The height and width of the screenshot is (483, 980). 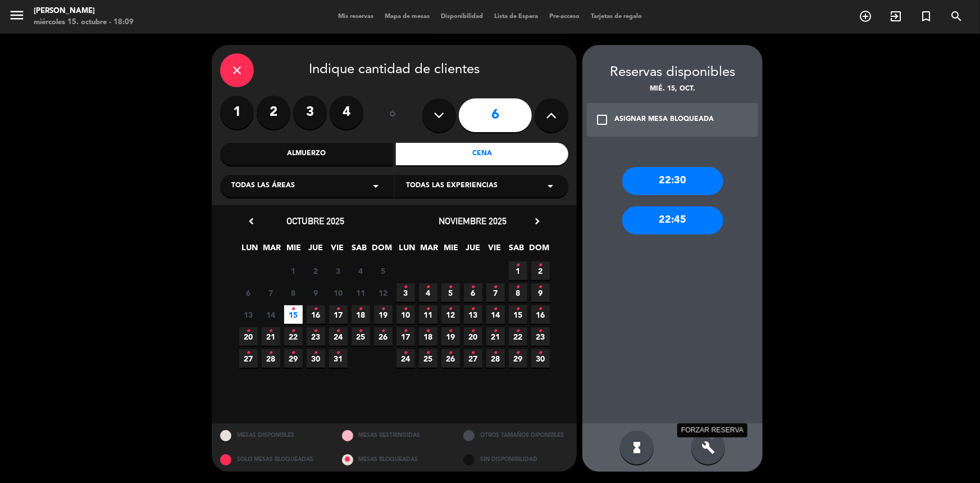 What do you see at coordinates (483, 154) in the screenshot?
I see `div: Cena` at bounding box center [483, 154].